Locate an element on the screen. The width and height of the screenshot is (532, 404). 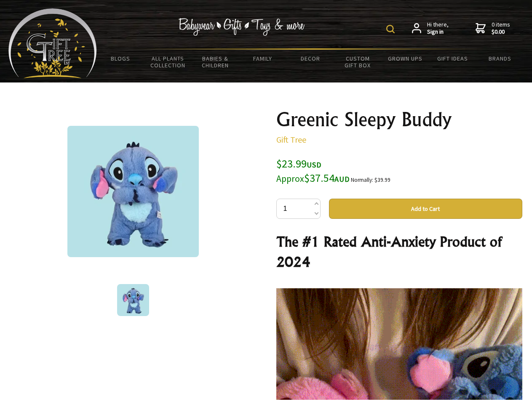
a: Brands is located at coordinates (500, 59).